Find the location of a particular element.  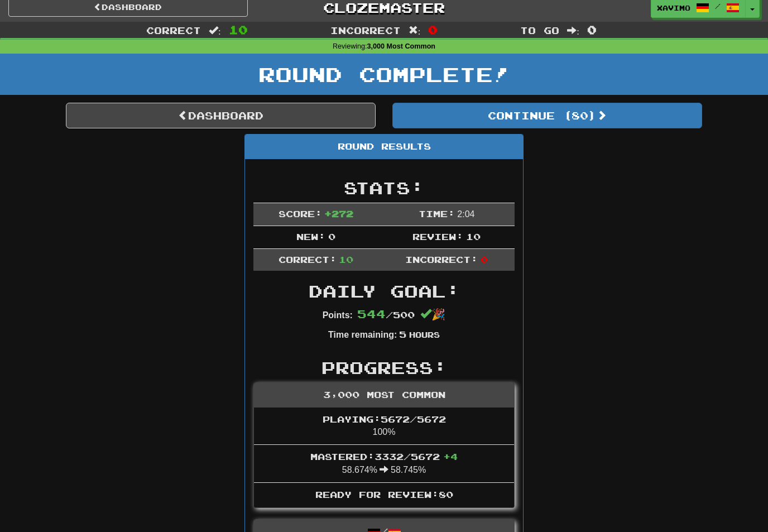

small: Hours is located at coordinates (424, 335).